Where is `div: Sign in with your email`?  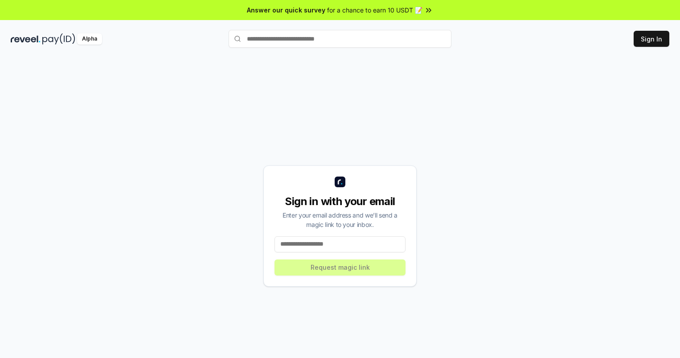
div: Sign in with your email is located at coordinates (340, 201).